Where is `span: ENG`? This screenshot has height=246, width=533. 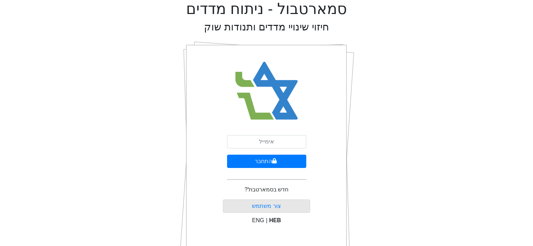 span: ENG is located at coordinates (258, 221).